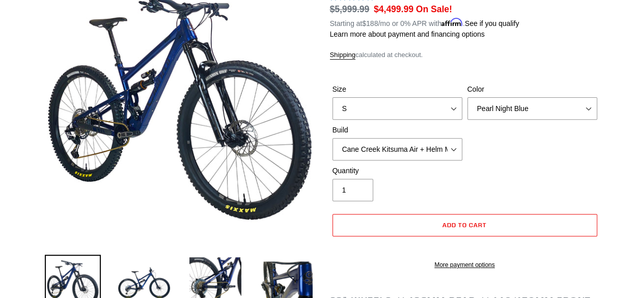 This screenshot has width=644, height=298. Describe the element at coordinates (492, 23) in the screenshot. I see `a: See if you qualify - Learn more about Affirm Financing (opens in modal)` at that location.